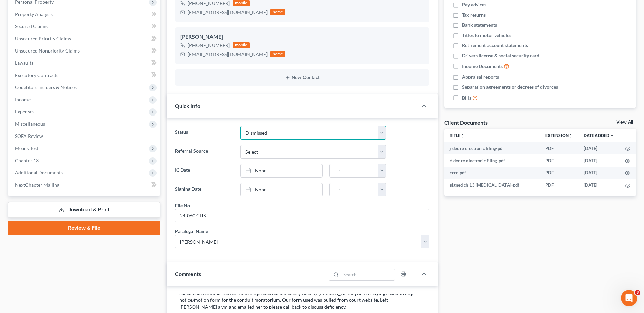 Image resolution: width=644 pixels, height=313 pixels. I want to click on a: Extensionunfold_more, so click(559, 135).